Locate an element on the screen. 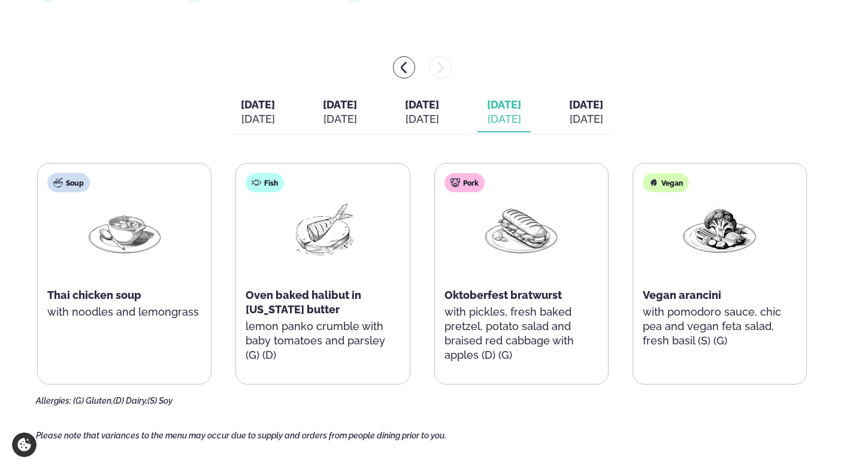 This screenshot has width=868, height=469. span: Please note that variances to the menu may occur due to supply and orders from people dining prio... is located at coordinates (241, 435).